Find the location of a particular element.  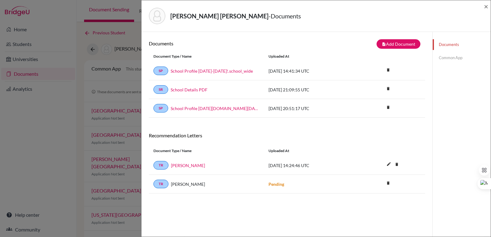

i: edit is located at coordinates (389, 164).